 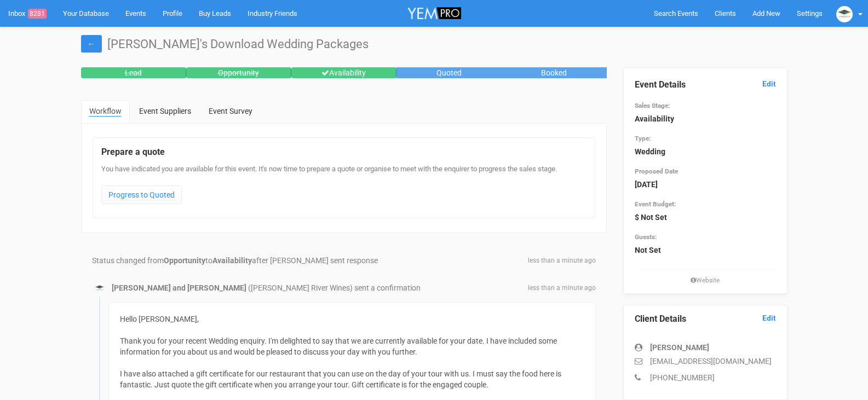 I want to click on div: Opportunity, so click(x=239, y=73).